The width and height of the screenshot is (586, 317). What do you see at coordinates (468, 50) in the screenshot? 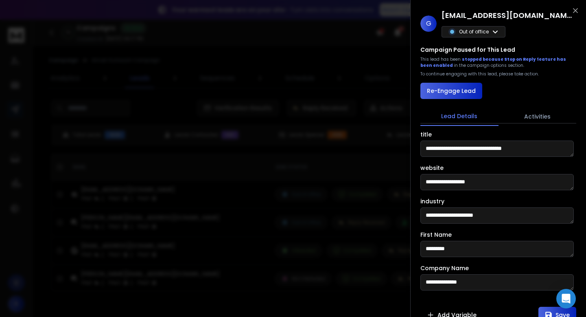
I see `h3: Campaign Paused for This Lead` at bounding box center [468, 50].